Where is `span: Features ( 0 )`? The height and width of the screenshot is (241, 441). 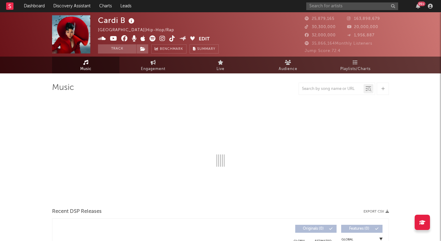 span: Features ( 0 ) is located at coordinates (359, 229).